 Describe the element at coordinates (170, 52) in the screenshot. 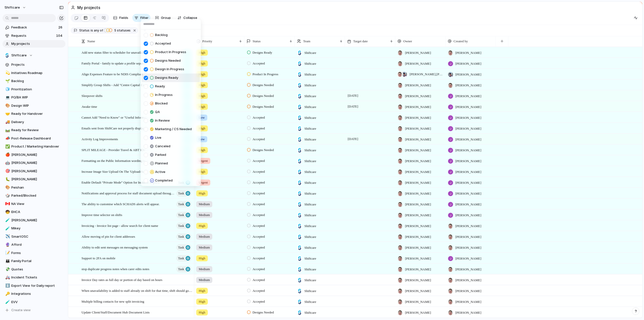

I see `span: Product In Progress` at that location.